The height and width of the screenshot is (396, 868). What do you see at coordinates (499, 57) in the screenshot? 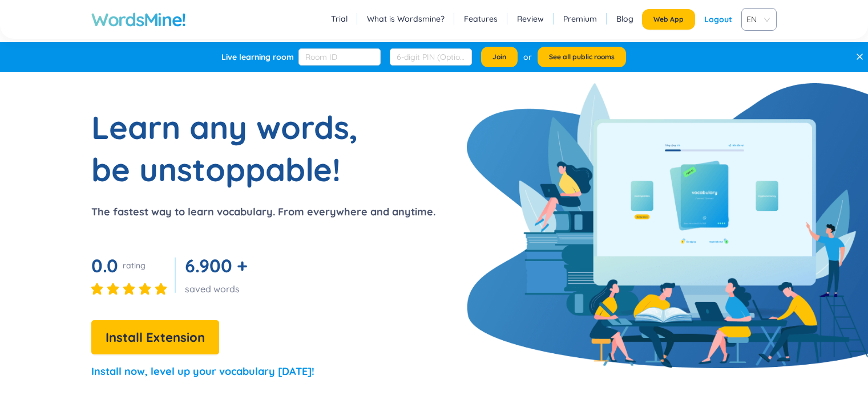
I see `button: Join` at bounding box center [499, 57].